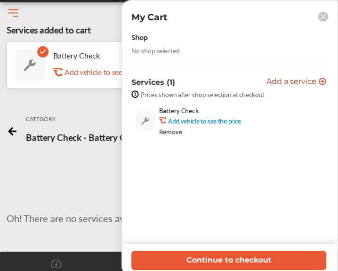 This screenshot has width=338, height=271. What do you see at coordinates (156, 218) in the screenshot?
I see `p: Oh! There are no services available under Battery Check - Battery Check` at bounding box center [156, 218].